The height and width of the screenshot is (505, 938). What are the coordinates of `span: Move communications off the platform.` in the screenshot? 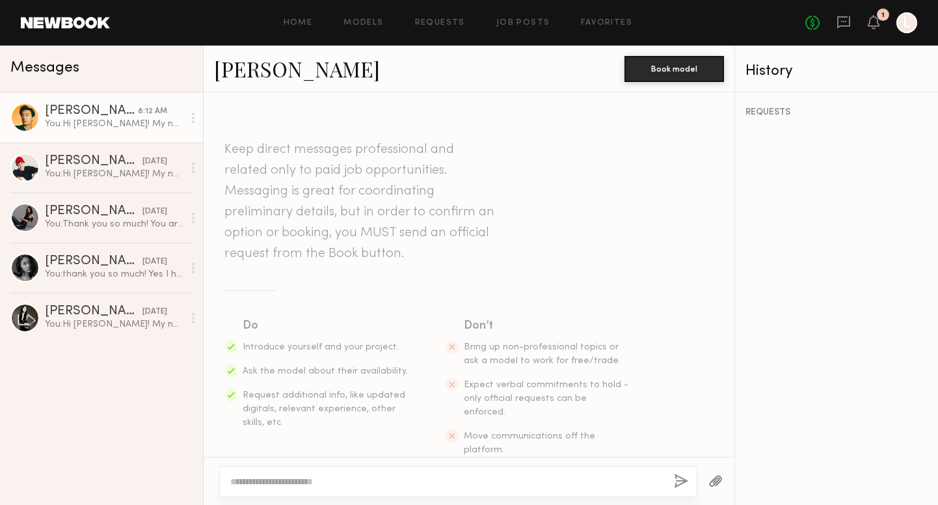 It's located at (529, 443).